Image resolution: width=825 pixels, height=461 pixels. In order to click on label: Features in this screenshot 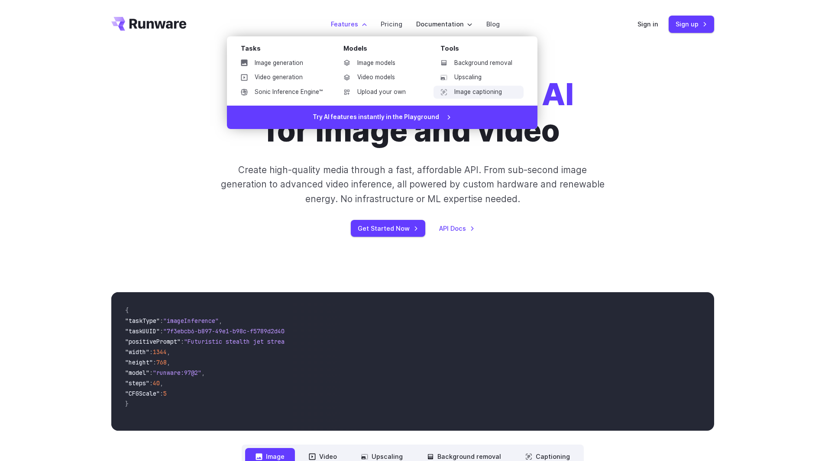, I will do `click(349, 24)`.